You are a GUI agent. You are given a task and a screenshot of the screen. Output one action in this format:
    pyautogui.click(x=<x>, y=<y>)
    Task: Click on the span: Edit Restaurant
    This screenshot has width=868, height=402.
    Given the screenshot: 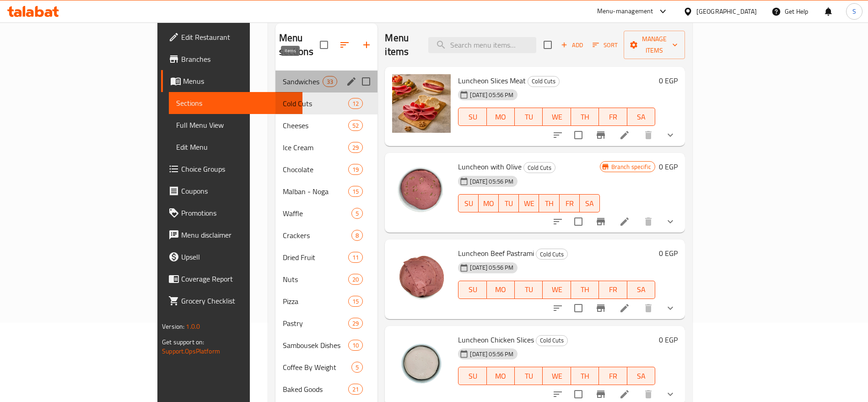 What is the action you would take?
    pyautogui.click(x=238, y=37)
    